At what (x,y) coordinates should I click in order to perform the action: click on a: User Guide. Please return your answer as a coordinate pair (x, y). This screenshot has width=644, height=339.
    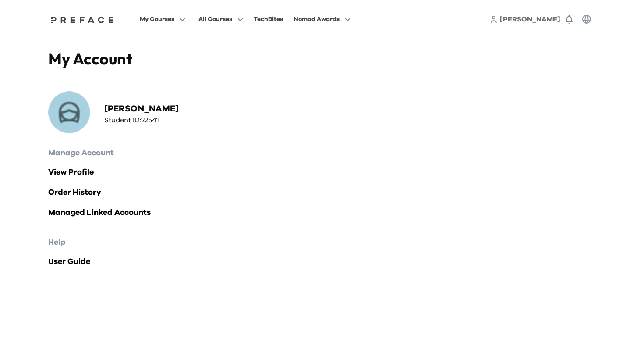
    Looking at the image, I should click on (322, 262).